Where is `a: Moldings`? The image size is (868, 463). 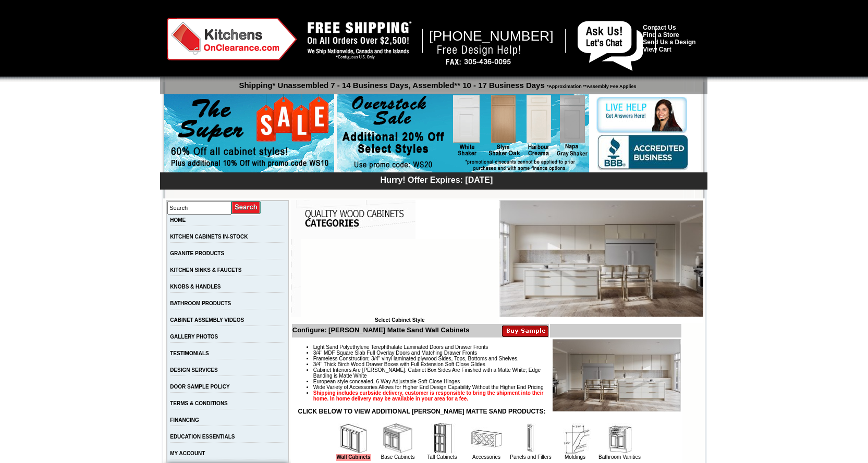 a: Moldings is located at coordinates (575, 457).